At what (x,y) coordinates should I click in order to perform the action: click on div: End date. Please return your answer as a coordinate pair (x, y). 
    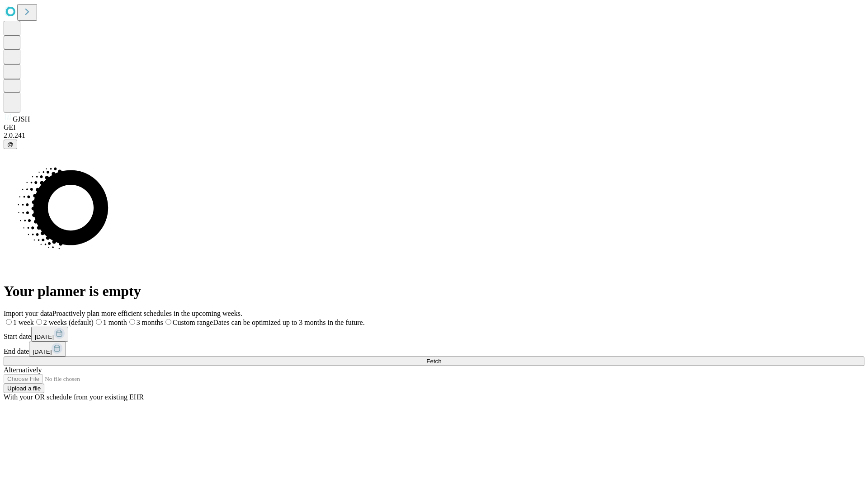
    Looking at the image, I should click on (434, 349).